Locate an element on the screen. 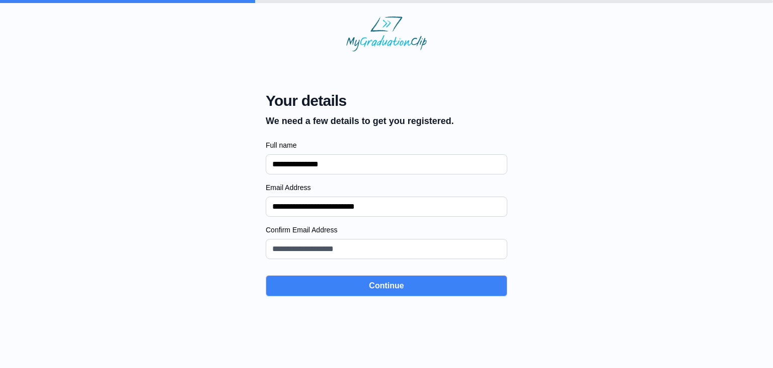  label: Full name is located at coordinates (387, 145).